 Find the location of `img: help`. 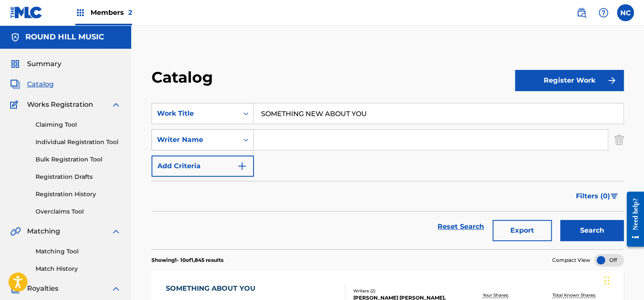

img: help is located at coordinates (604, 13).